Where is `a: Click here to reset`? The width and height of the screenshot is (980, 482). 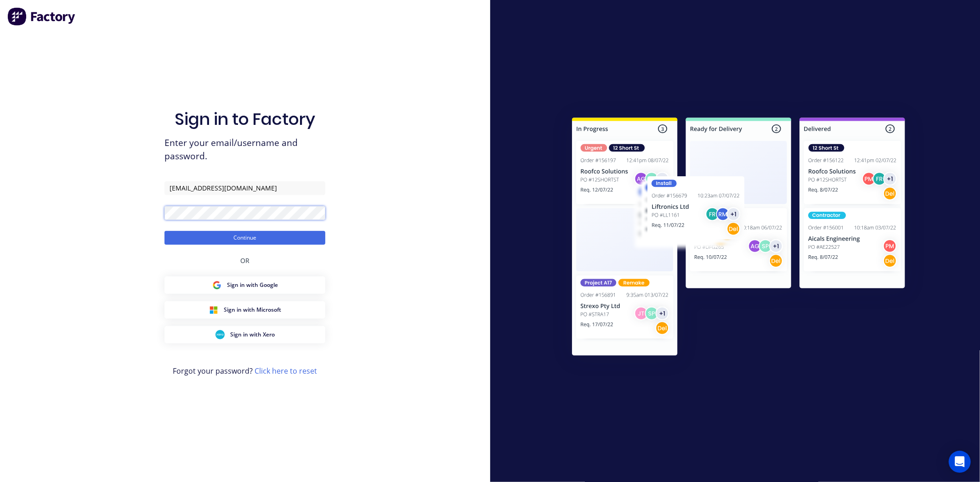
a: Click here to reset is located at coordinates (286, 371).